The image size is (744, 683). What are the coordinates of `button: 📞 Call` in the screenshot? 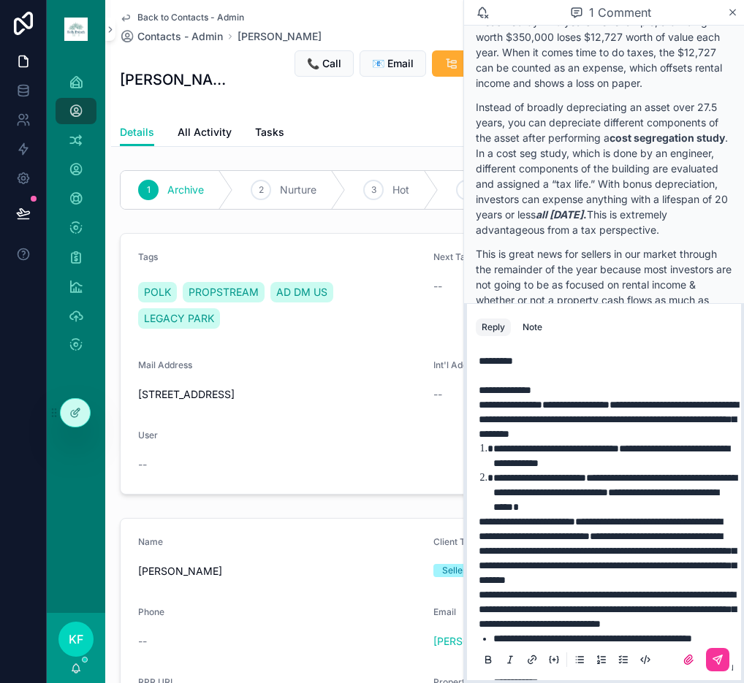 It's located at (324, 64).